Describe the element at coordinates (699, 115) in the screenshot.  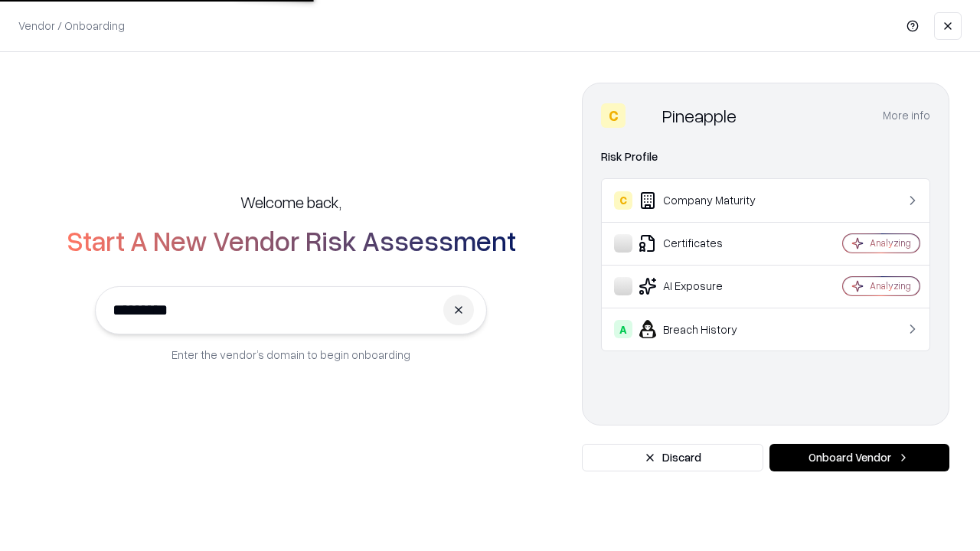
I see `div: Pineapple` at that location.